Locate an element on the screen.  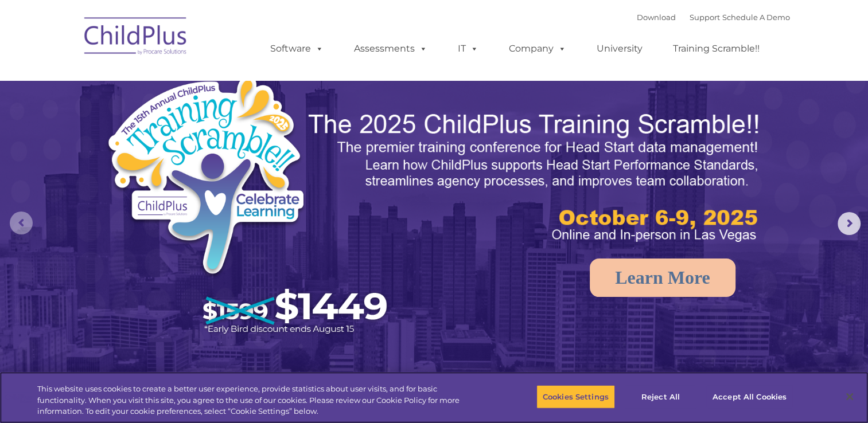
a: Software is located at coordinates (297, 49).